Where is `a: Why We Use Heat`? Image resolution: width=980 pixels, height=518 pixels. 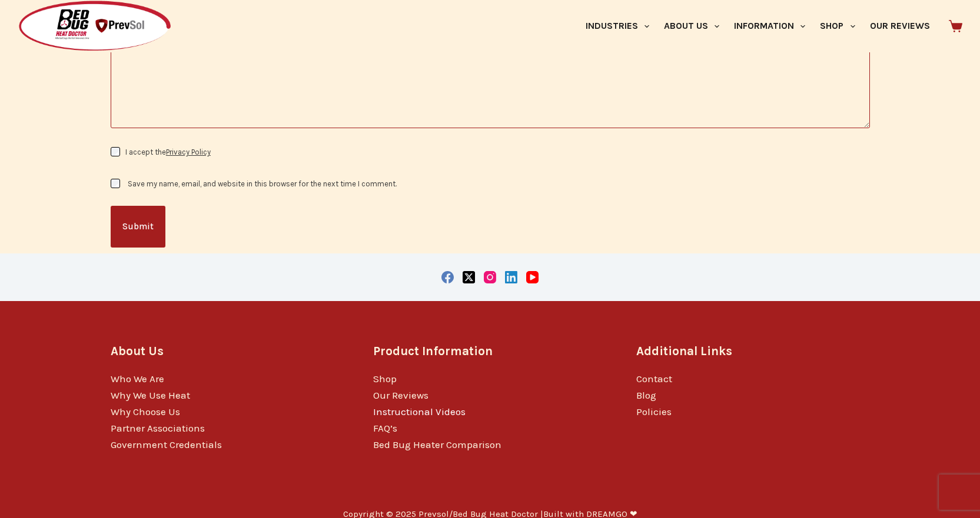 a: Why We Use Heat is located at coordinates (150, 395).